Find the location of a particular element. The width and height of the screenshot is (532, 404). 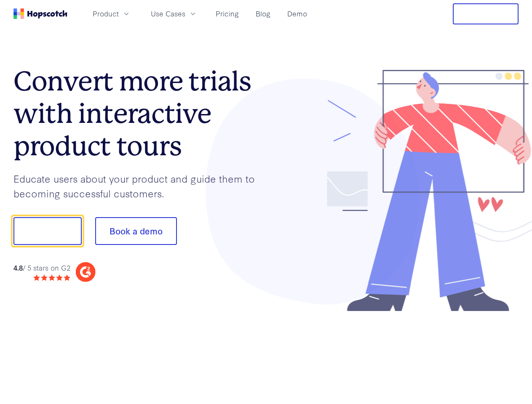

a: Home is located at coordinates (41, 14).